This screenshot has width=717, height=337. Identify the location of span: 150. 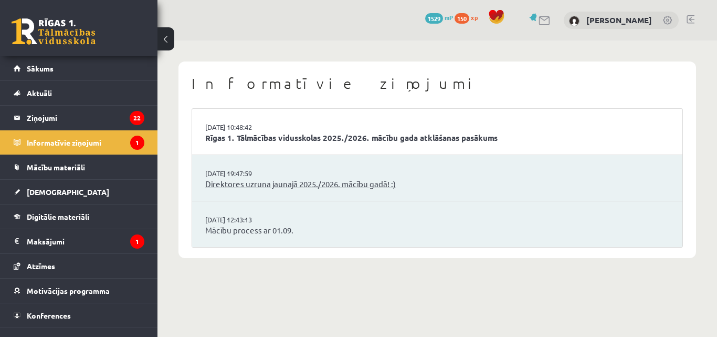
(462, 18).